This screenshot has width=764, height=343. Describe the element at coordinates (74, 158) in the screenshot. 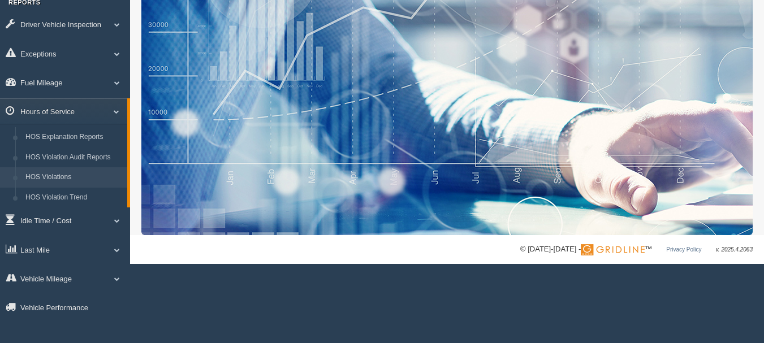

I see `a: HOS Violation Audit Reports` at that location.